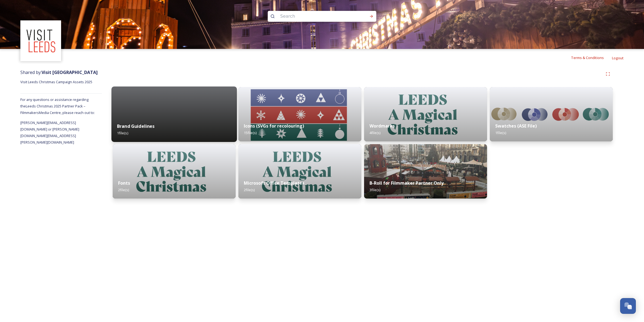 This screenshot has height=322, width=644. What do you see at coordinates (587, 57) in the screenshot?
I see `span: Terms & Conditions` at bounding box center [587, 57].